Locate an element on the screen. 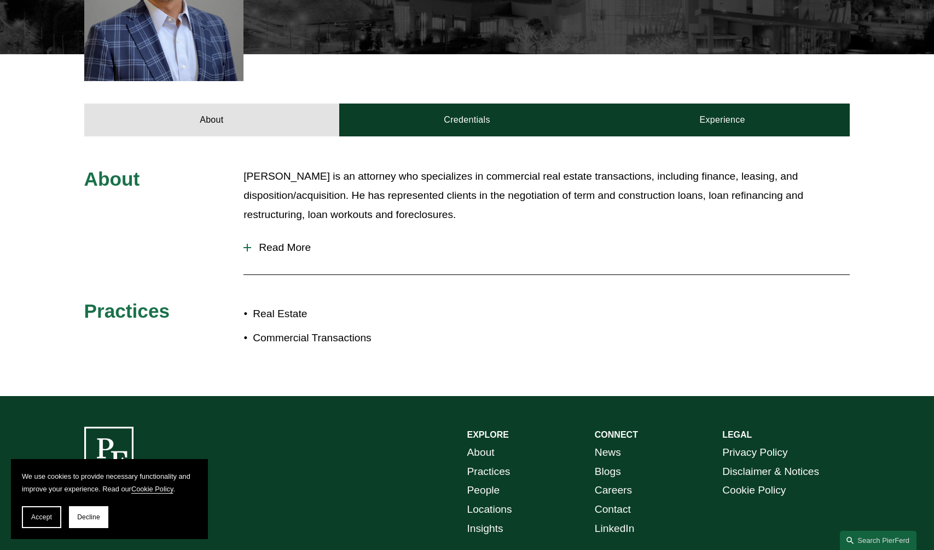 This screenshot has height=550, width=934. section: Cookie banner is located at coordinates (109, 499).